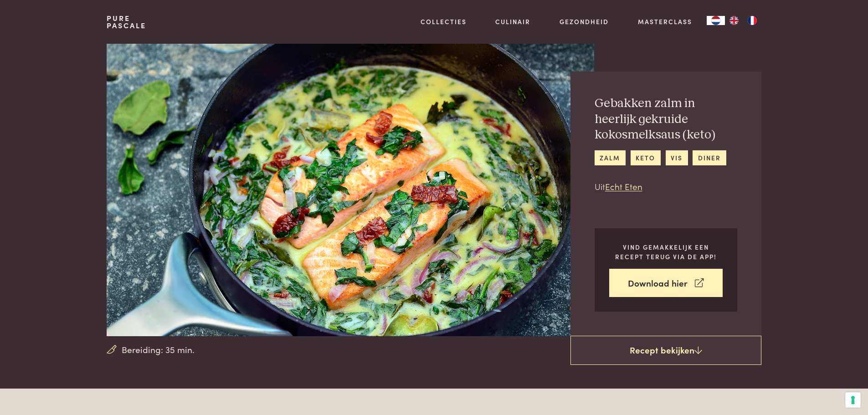 The width and height of the screenshot is (868, 415). What do you see at coordinates (677, 158) in the screenshot?
I see `a: vis` at bounding box center [677, 158].